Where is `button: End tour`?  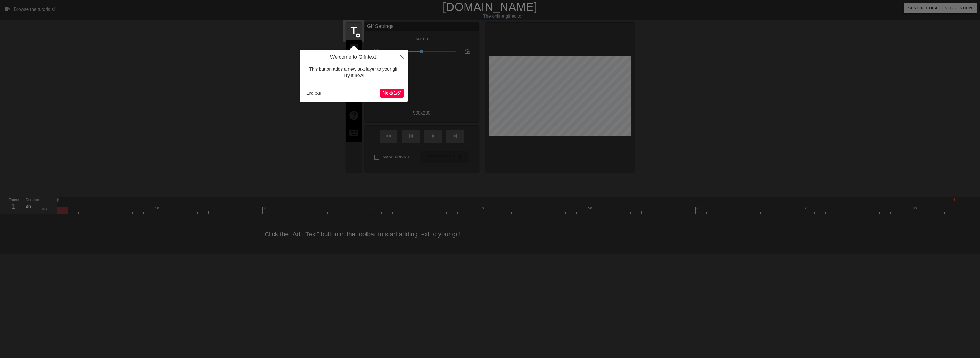
button: End tour is located at coordinates (313, 93).